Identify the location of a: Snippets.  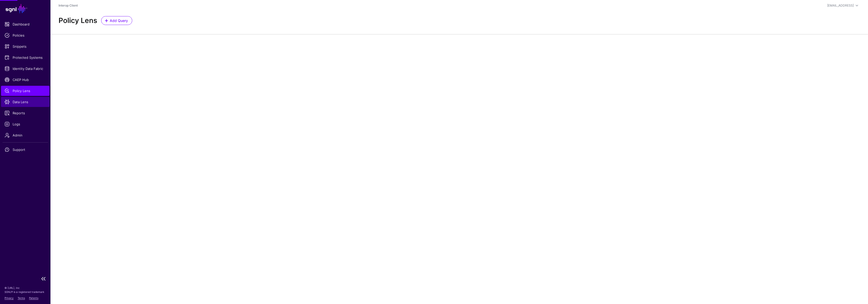
(25, 47).